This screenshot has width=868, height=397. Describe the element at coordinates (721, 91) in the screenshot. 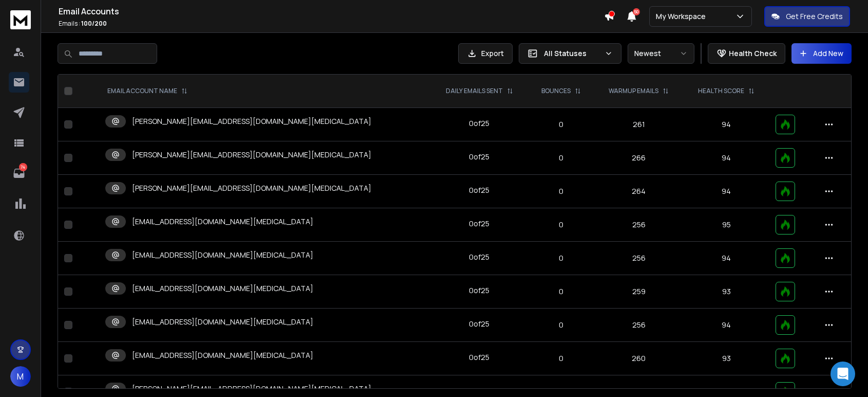

I see `p: HEALTH SCORE` at that location.